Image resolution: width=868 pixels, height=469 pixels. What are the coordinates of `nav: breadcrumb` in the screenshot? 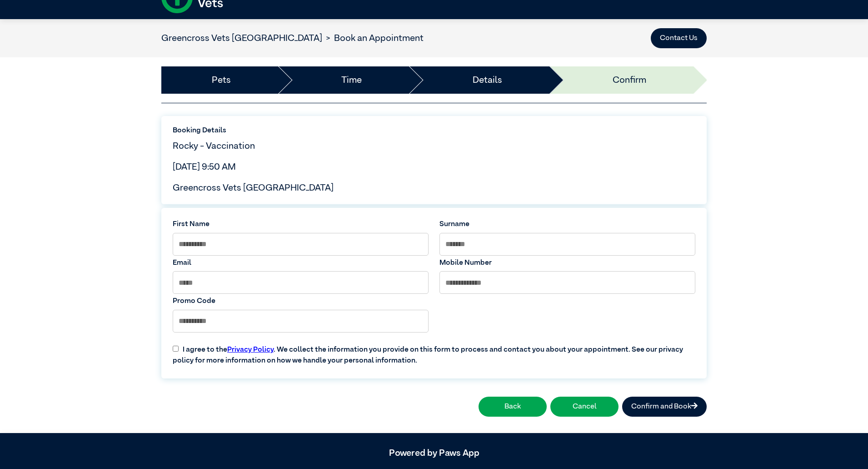 It's located at (292, 38).